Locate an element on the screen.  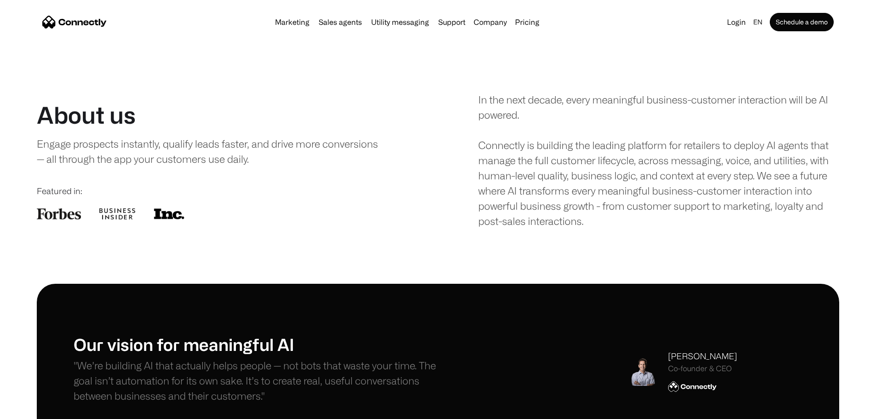
div: Featured in: is located at coordinates (217, 191).